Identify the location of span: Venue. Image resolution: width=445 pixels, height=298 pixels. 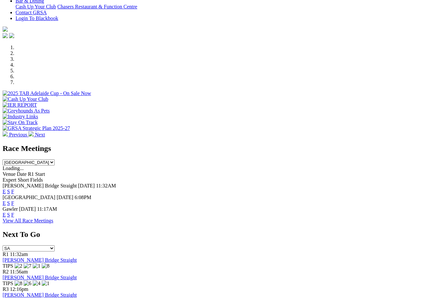
(9, 174).